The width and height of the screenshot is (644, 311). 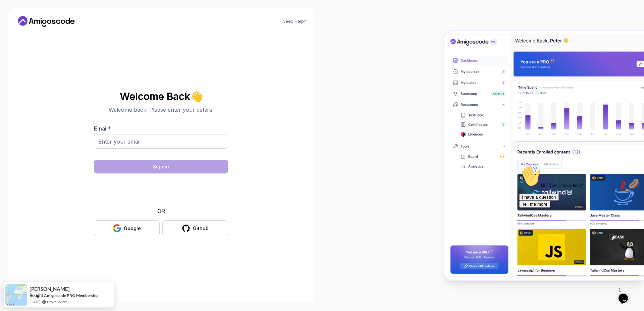 I want to click on a: Amigoscode PRO Membership, so click(x=71, y=295).